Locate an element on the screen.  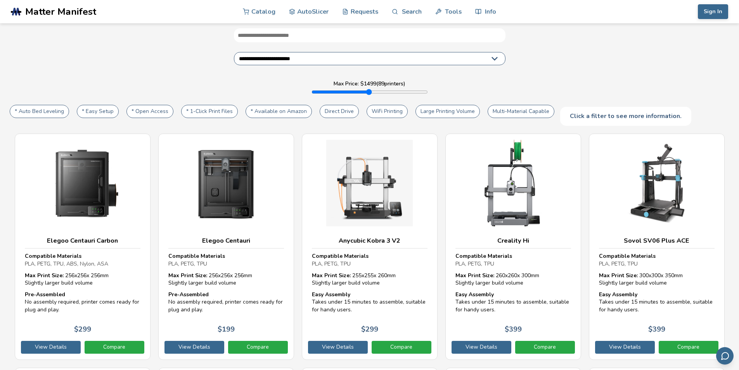
h3: Creality Hi is located at coordinates (513, 240).